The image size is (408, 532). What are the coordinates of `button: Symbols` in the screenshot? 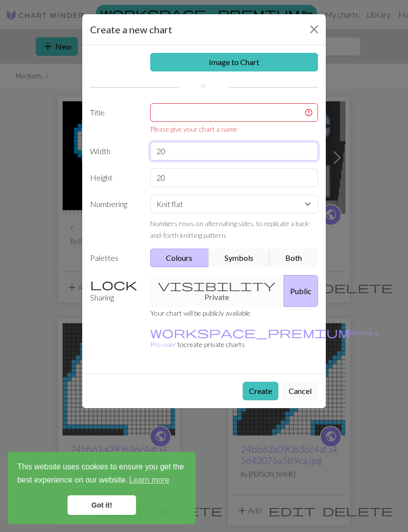 It's located at (239, 258).